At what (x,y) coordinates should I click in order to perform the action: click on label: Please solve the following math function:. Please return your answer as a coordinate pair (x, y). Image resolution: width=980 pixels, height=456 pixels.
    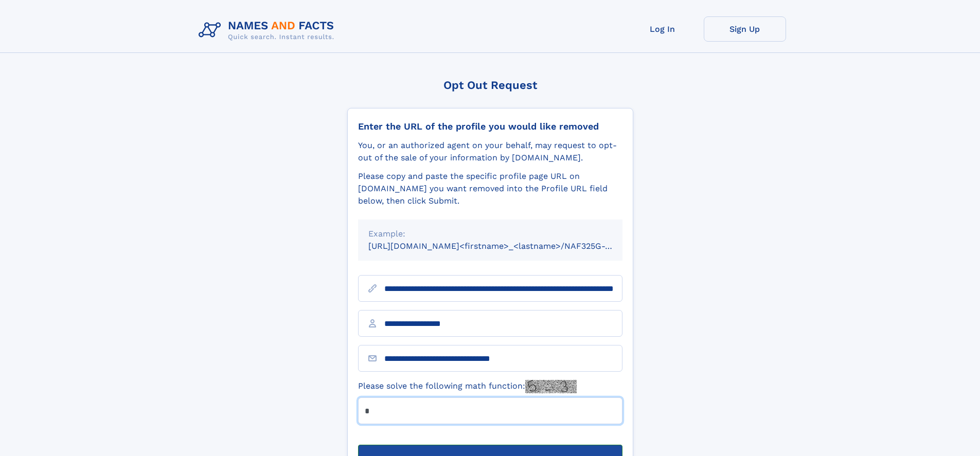
    Looking at the image, I should click on (467, 386).